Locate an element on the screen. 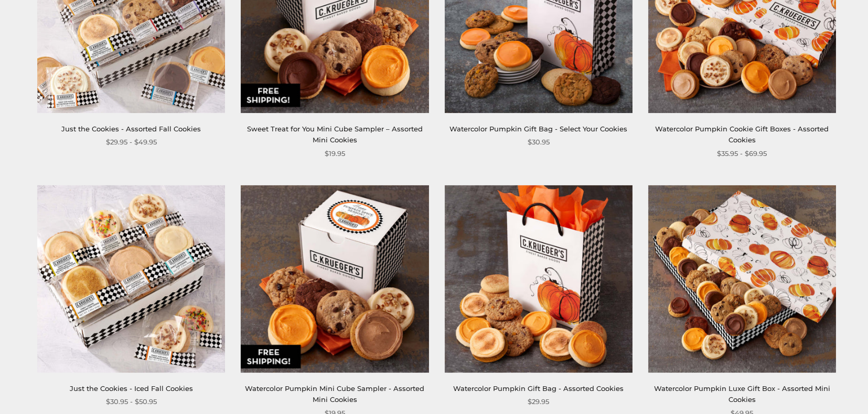 The image size is (868, 414). a: Watercolor Pumpkin Cookie Gift Boxes - Assorted Cookies is located at coordinates (742, 134).